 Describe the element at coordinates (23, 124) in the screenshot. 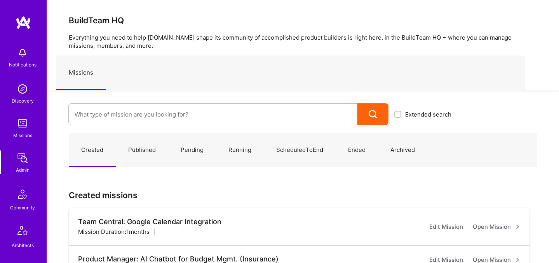

I see `img: teamwork` at that location.